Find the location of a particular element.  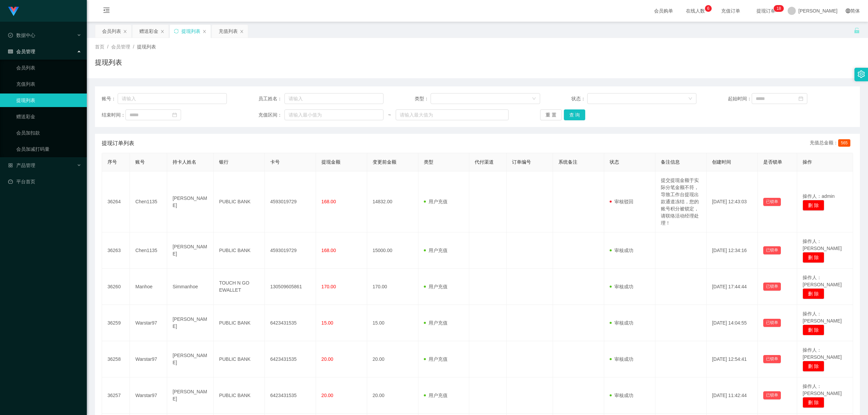

span: 系统备注 is located at coordinates (568, 162).